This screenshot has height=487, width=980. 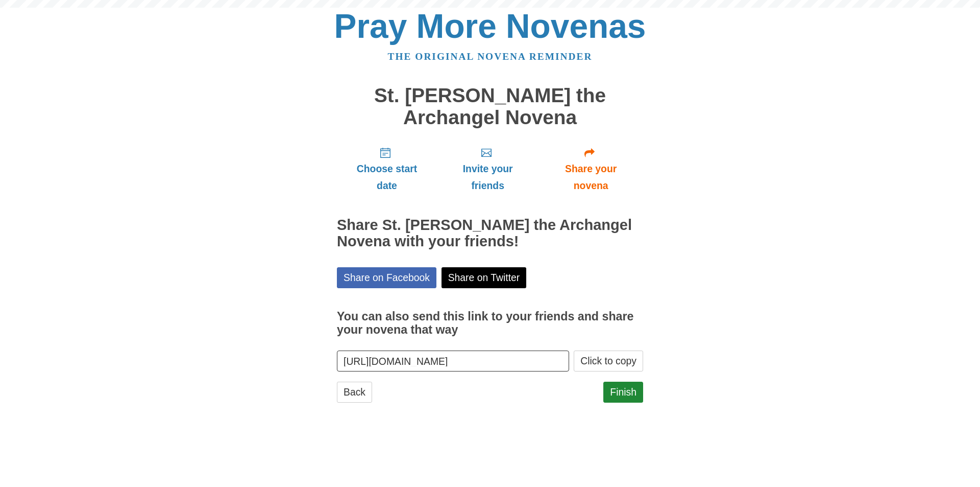 What do you see at coordinates (490, 323) in the screenshot?
I see `h3: You can also send this link to your friends and share your novena that way` at bounding box center [490, 323].